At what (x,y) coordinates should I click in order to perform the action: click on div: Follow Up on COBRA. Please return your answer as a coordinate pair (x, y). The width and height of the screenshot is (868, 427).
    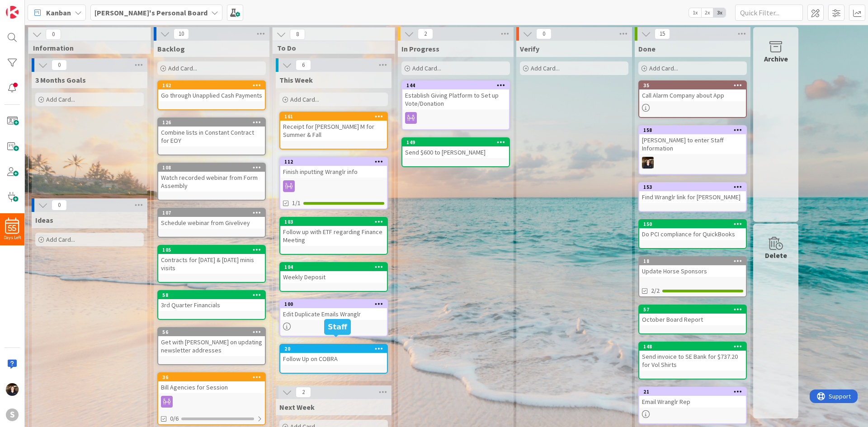
    Looking at the image, I should click on (334, 359).